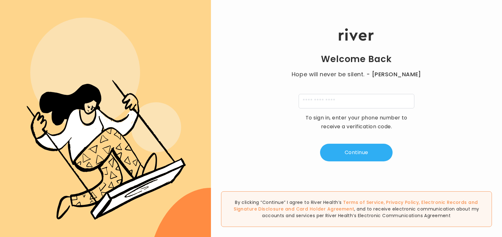 The height and width of the screenshot is (237, 502). I want to click on span: , and to receive electronic communication about my accounts and services per River Health’s Elect..., so click(371, 212).